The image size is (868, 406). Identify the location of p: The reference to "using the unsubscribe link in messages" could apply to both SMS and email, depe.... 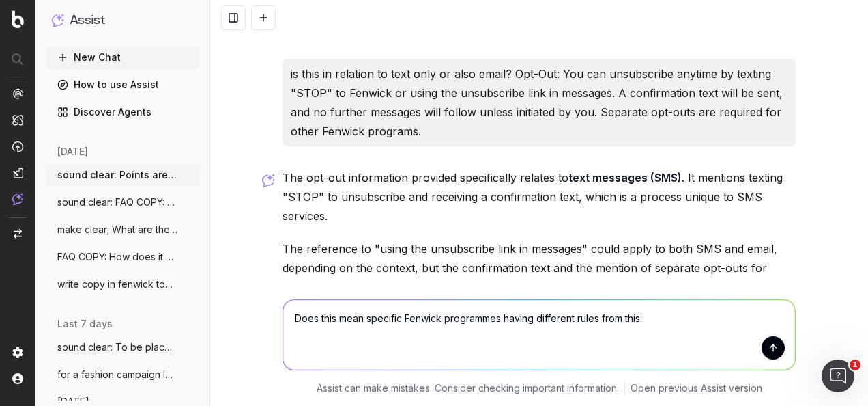
(539, 268).